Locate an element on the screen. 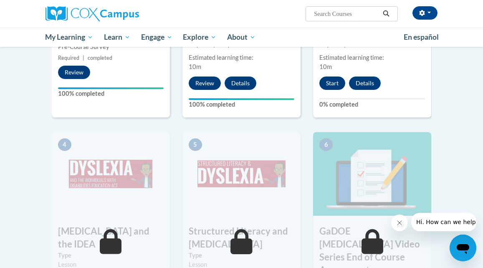 The height and width of the screenshot is (268, 483). a: About is located at coordinates (241, 37).